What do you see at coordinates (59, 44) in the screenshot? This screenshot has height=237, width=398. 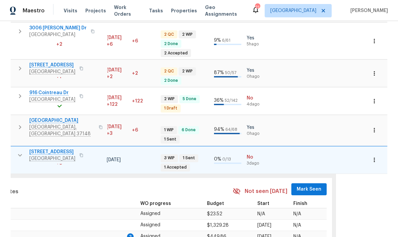 I see `span: + 2` at bounding box center [59, 44].